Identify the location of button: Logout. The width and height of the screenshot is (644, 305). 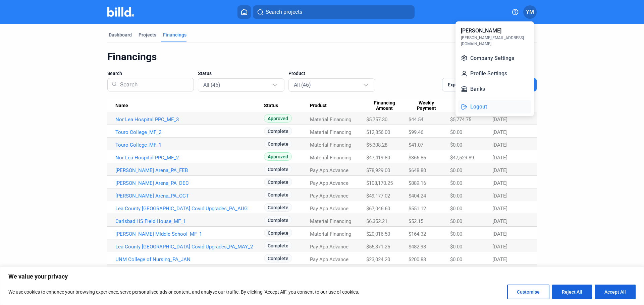
(495, 107).